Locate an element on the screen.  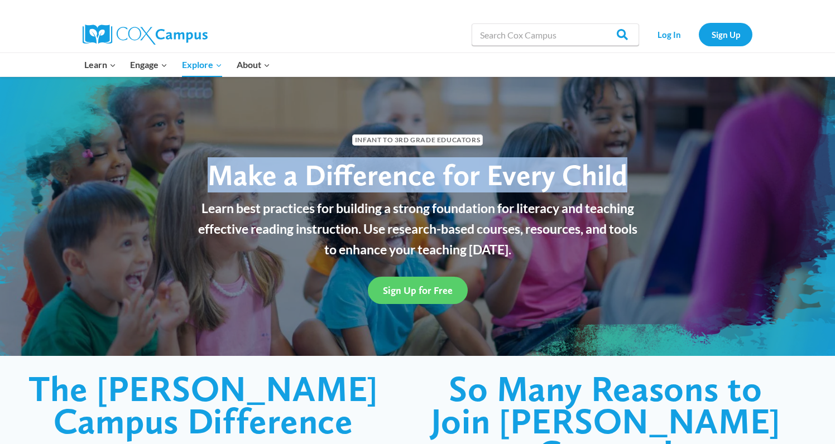
nav: Primary Navigation is located at coordinates (177, 65).